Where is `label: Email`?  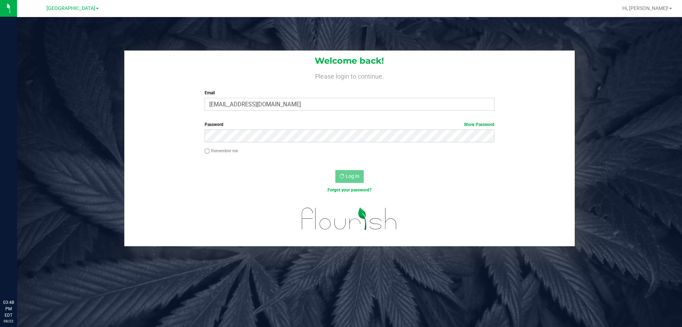
label: Email is located at coordinates (349, 93).